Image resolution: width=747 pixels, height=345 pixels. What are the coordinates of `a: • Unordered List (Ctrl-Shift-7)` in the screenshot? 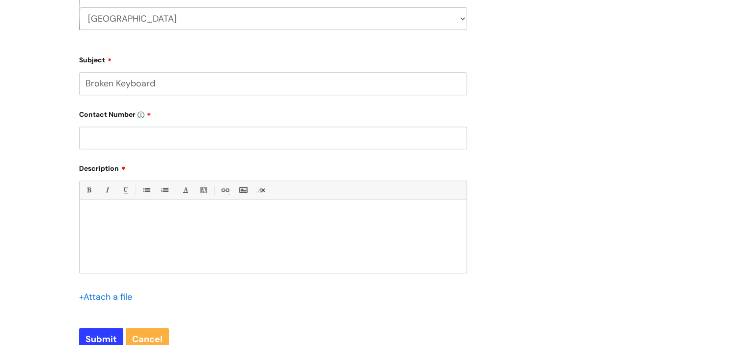 It's located at (146, 190).